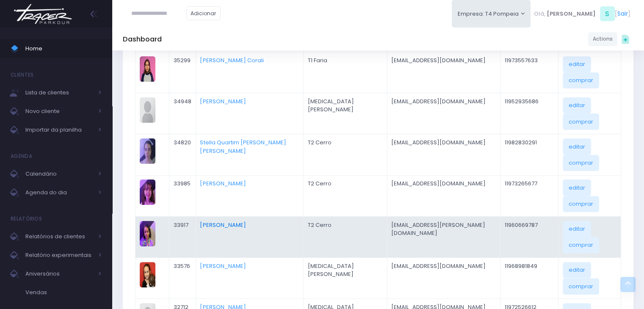 Image resolution: width=644 pixels, height=309 pixels. Describe the element at coordinates (26, 218) in the screenshot. I see `h4: Relatórios` at that location.